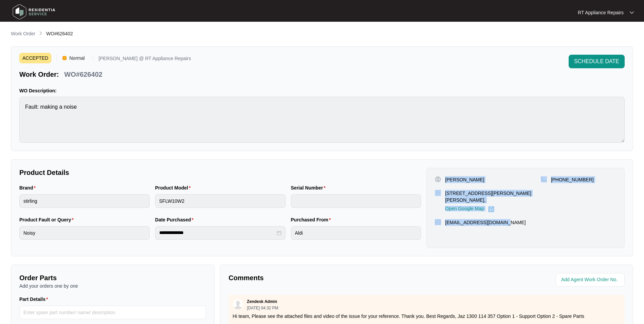 This screenshot has height=324, width=644. Describe the element at coordinates (84, 233) in the screenshot. I see `input: Product Fault or Query` at that location.